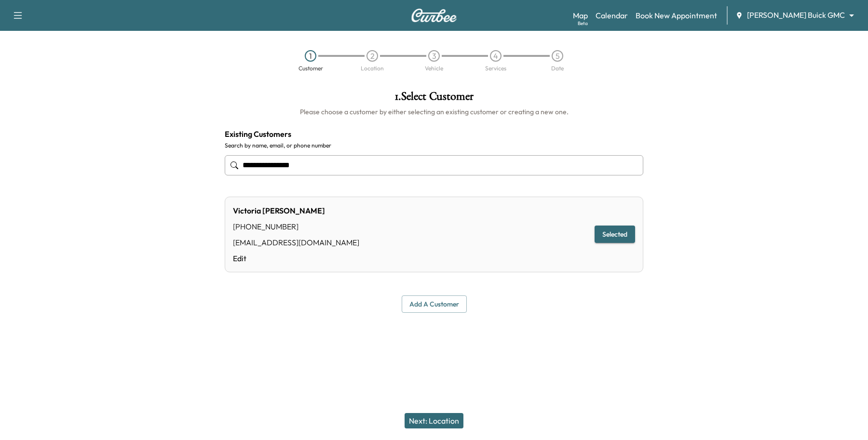 This screenshot has width=868, height=440. I want to click on div: 2, so click(373, 56).